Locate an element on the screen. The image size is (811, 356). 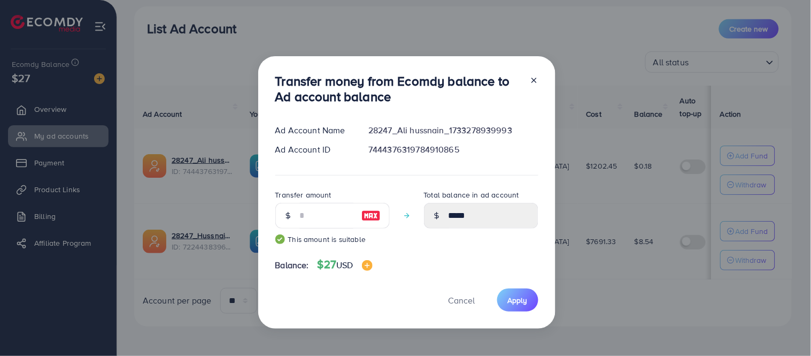
span: Cancel is located at coordinates (462, 300).